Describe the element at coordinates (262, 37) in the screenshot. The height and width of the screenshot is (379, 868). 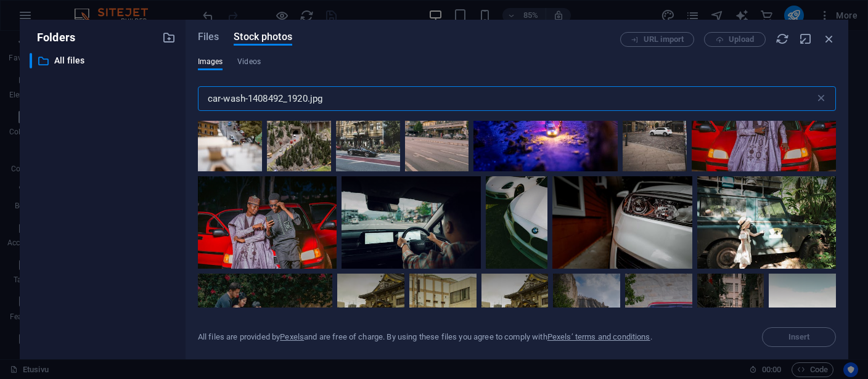
I see `span: Stock photos` at that location.